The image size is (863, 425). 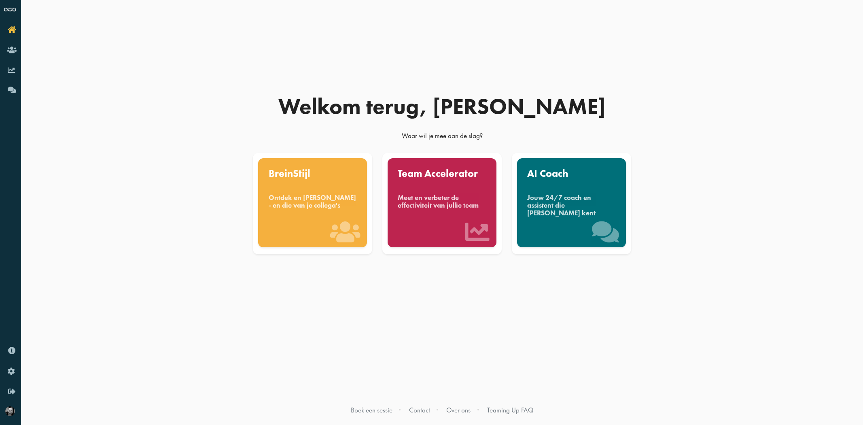 What do you see at coordinates (571, 174) in the screenshot?
I see `div: AI Coach` at bounding box center [571, 174].